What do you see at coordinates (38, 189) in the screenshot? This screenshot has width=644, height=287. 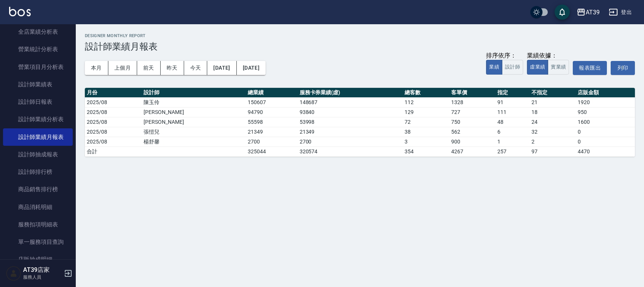 I see `a: 商品銷售排行榜` at bounding box center [38, 189].